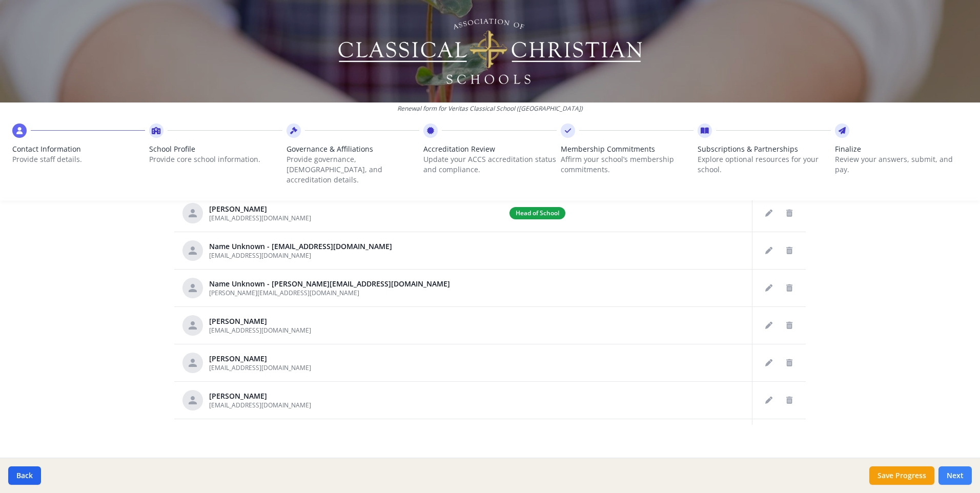 Image resolution: width=980 pixels, height=493 pixels. Describe the element at coordinates (78, 149) in the screenshot. I see `span: Contact Information` at that location.